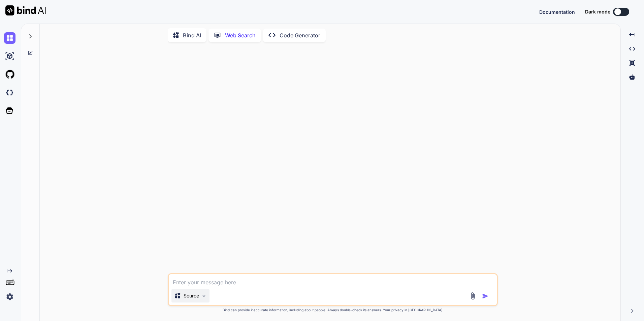 The image size is (644, 321). What do you see at coordinates (557, 12) in the screenshot?
I see `button: Documentation` at bounding box center [557, 12].